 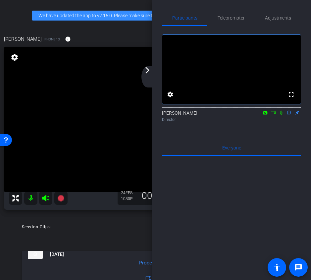 What do you see at coordinates (68, 39) in the screenshot?
I see `mat-icon: info` at bounding box center [68, 39].